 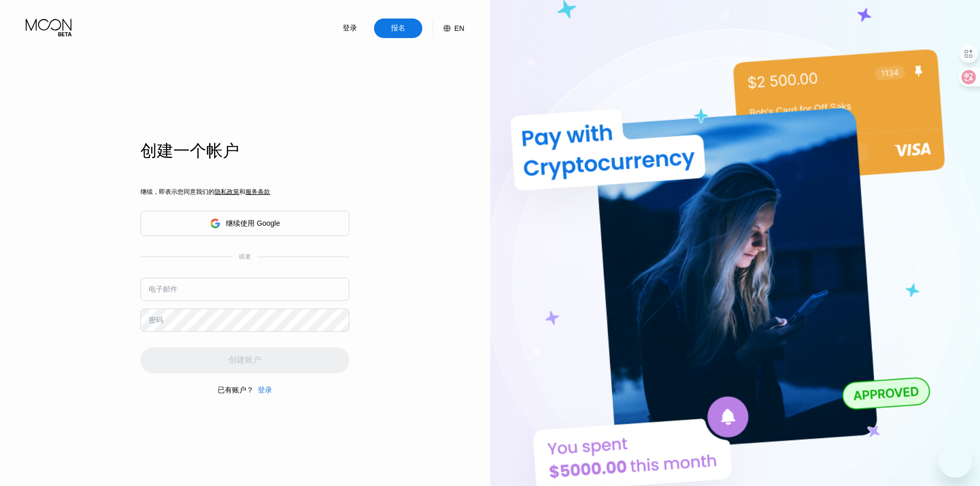 I want to click on font: 报名, so click(x=398, y=28).